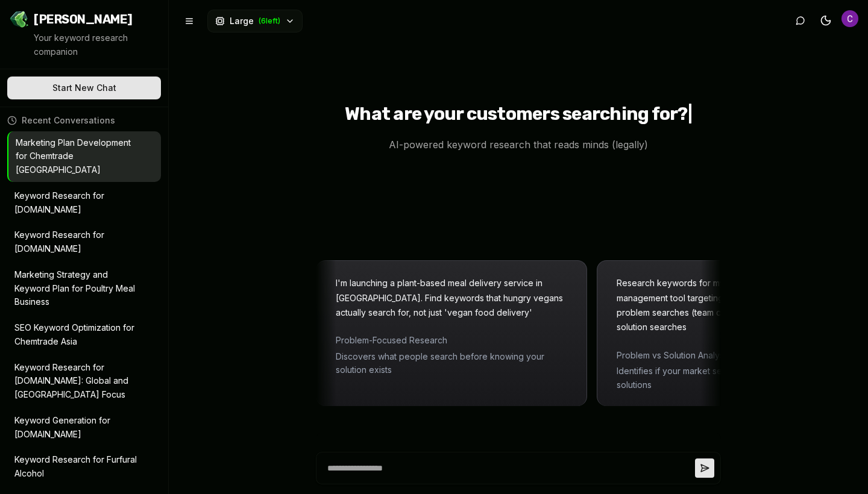 This screenshot has width=868, height=494. Describe the element at coordinates (242, 21) in the screenshot. I see `span: Large` at that location.